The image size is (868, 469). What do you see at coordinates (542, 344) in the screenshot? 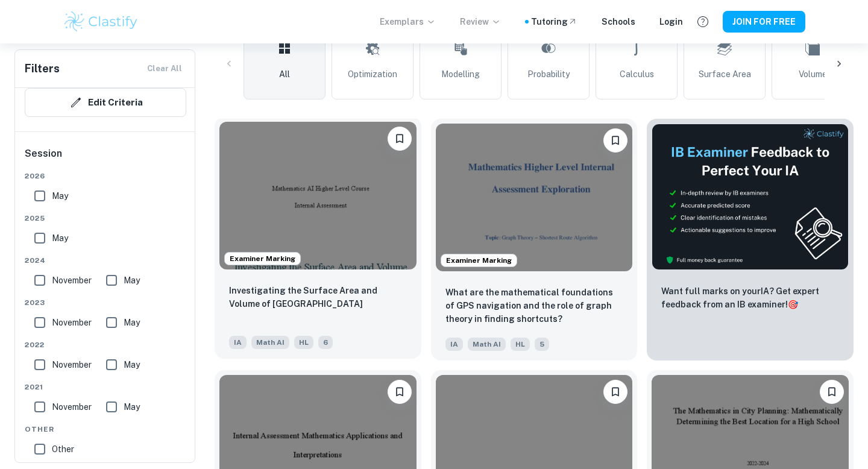
I see `span: 5` at bounding box center [542, 344].